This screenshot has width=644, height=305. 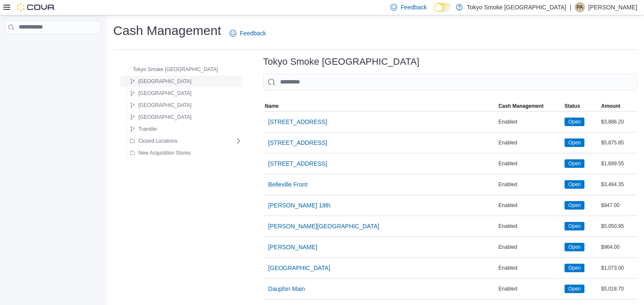 What do you see at coordinates (610, 106) in the screenshot?
I see `span: Amount` at bounding box center [610, 106].